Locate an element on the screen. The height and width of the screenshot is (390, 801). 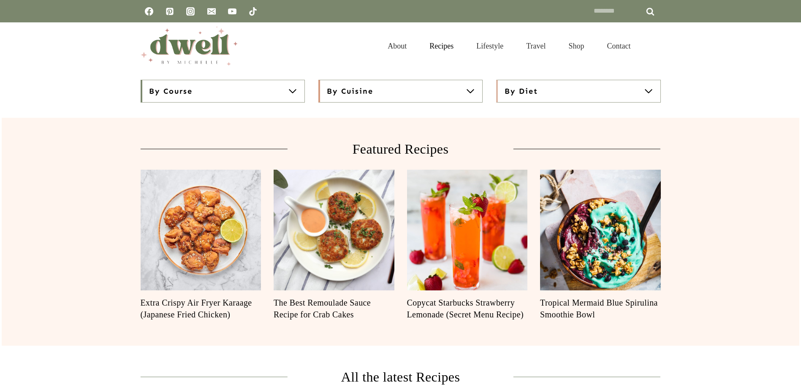
img: crispy chicken karaage on a plate and a slice of lemon is located at coordinates (201, 230).